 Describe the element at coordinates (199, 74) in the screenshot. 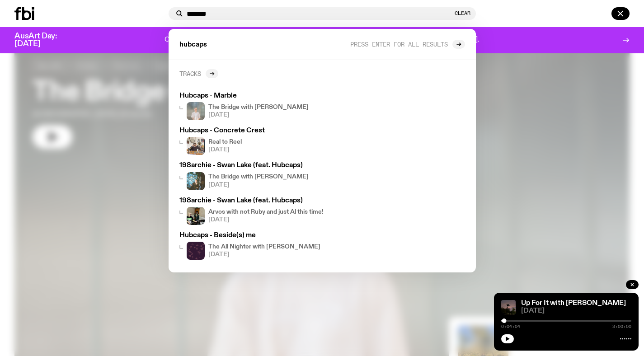

I see `a: Tracks` at that location.